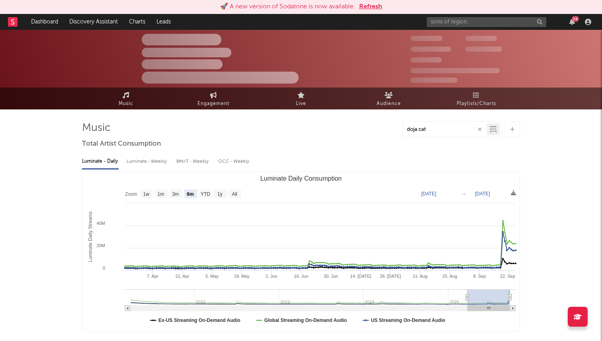  What do you see at coordinates (508, 276) in the screenshot?
I see `text: 22. Sep` at bounding box center [508, 276].